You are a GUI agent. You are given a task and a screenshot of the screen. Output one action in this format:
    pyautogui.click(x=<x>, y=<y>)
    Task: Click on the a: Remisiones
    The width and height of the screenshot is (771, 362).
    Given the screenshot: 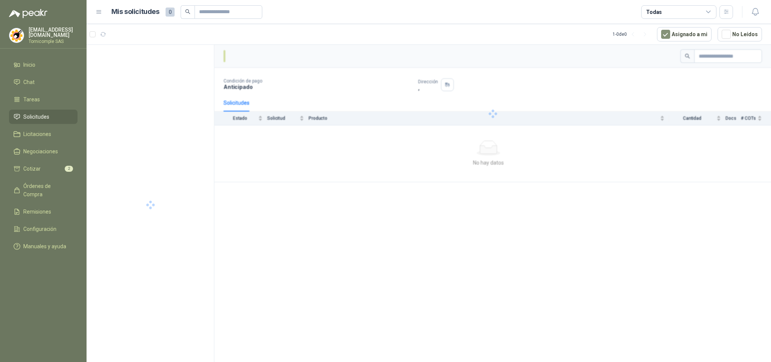 What is the action you would take?
    pyautogui.click(x=43, y=212)
    